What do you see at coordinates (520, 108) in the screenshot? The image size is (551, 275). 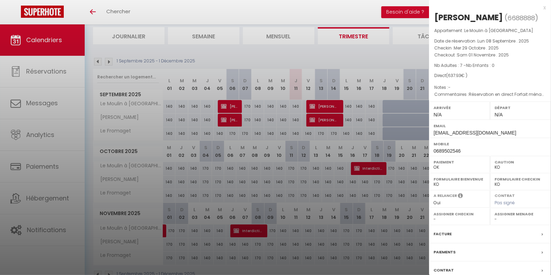 I see `label: Départ` at bounding box center [520, 108].